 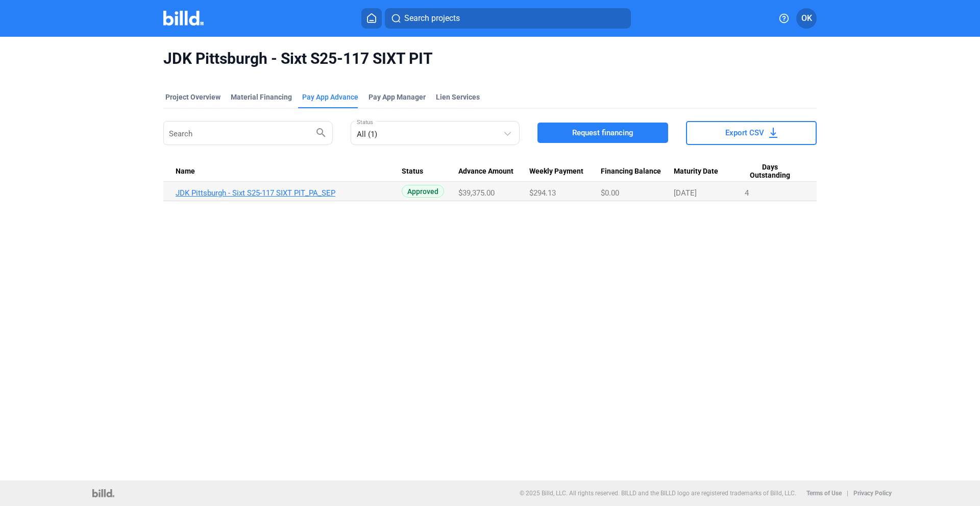 What do you see at coordinates (752, 133) in the screenshot?
I see `button: Export CSV` at bounding box center [752, 133].